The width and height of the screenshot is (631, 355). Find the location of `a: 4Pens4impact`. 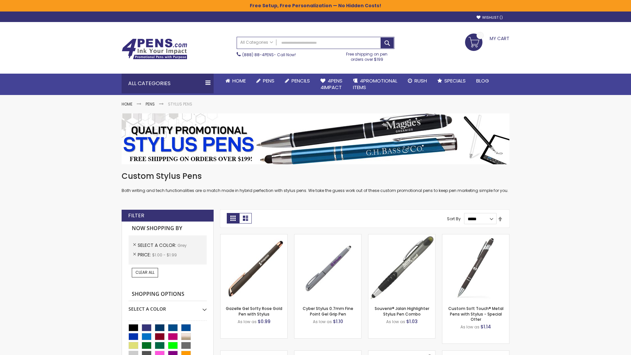

a: 4Pens4impact is located at coordinates (331, 84).